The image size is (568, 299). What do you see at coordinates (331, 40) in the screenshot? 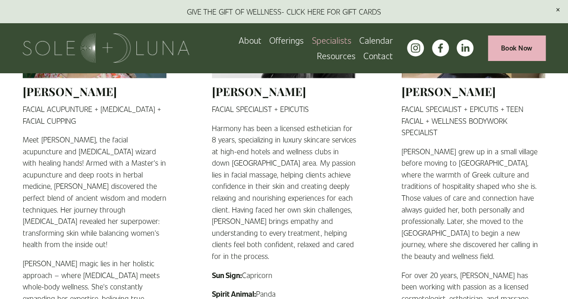
I see `a: Specialists` at bounding box center [331, 40].